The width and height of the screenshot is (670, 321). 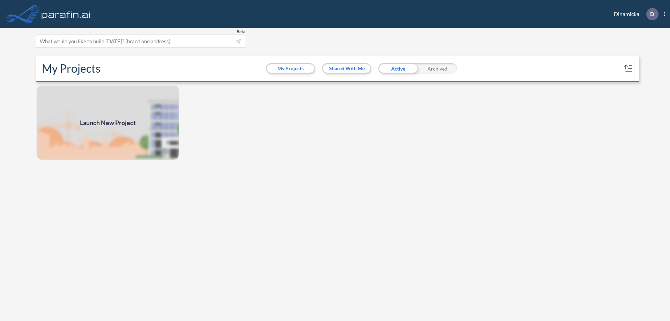 What do you see at coordinates (398, 68) in the screenshot?
I see `div: Active` at bounding box center [398, 68].